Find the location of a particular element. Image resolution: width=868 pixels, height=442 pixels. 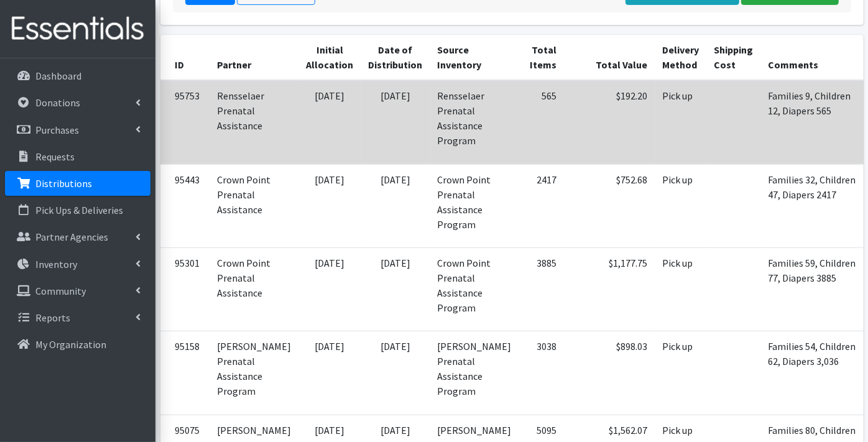

td: 3885 is located at coordinates (542, 289).